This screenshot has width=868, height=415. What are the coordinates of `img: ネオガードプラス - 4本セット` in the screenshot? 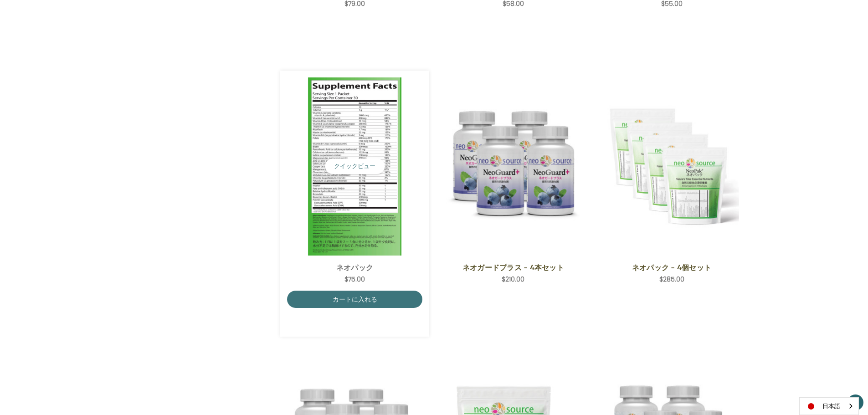 It's located at (513, 166).